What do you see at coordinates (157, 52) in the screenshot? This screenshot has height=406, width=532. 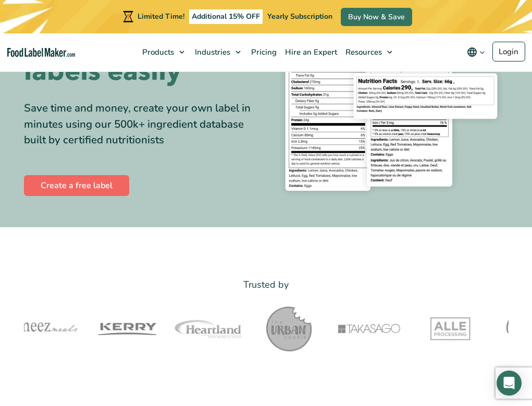 I see `span: Products` at bounding box center [157, 52].